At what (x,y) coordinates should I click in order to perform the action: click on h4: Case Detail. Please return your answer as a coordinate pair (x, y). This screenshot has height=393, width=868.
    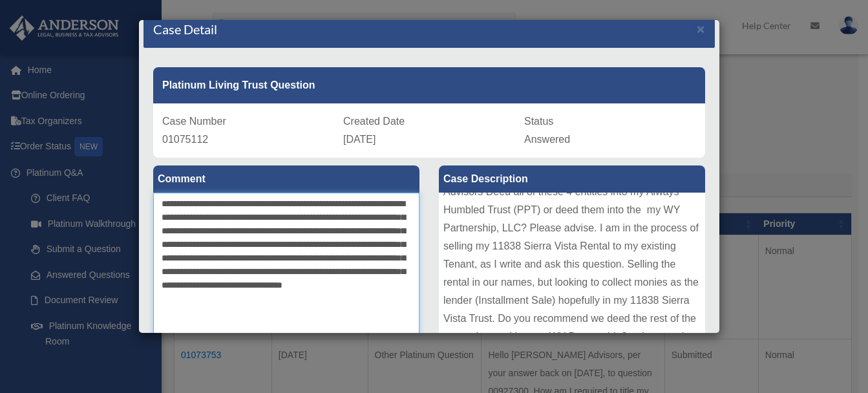
    Looking at the image, I should click on (185, 29).